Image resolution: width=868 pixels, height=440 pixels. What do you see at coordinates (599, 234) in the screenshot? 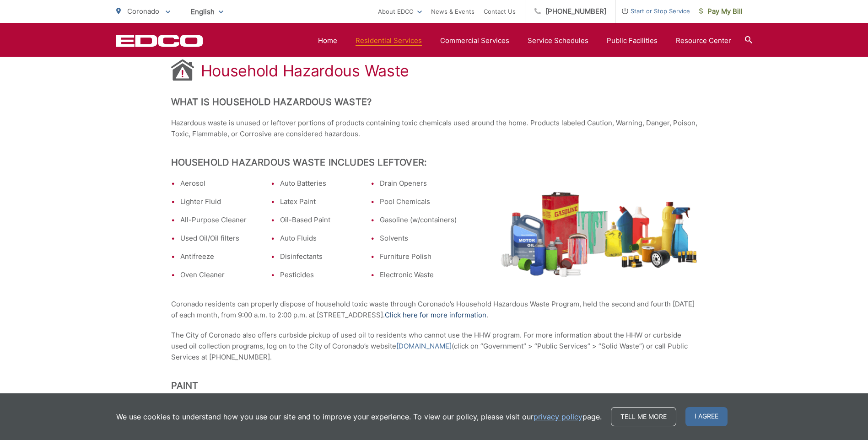
I see `img: Pile of leftover household hazardous waste` at bounding box center [599, 234].